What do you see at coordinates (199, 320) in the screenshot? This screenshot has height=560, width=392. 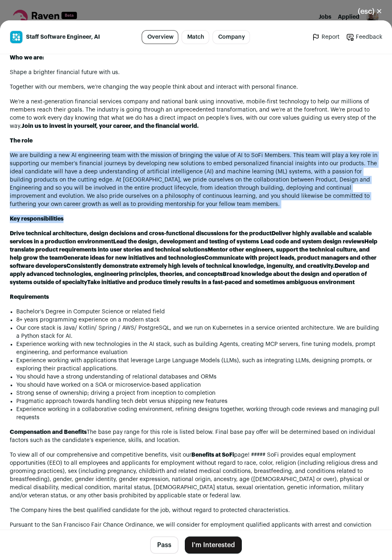 I see `li: 8+ years programming experience on a modern stack` at bounding box center [199, 320].